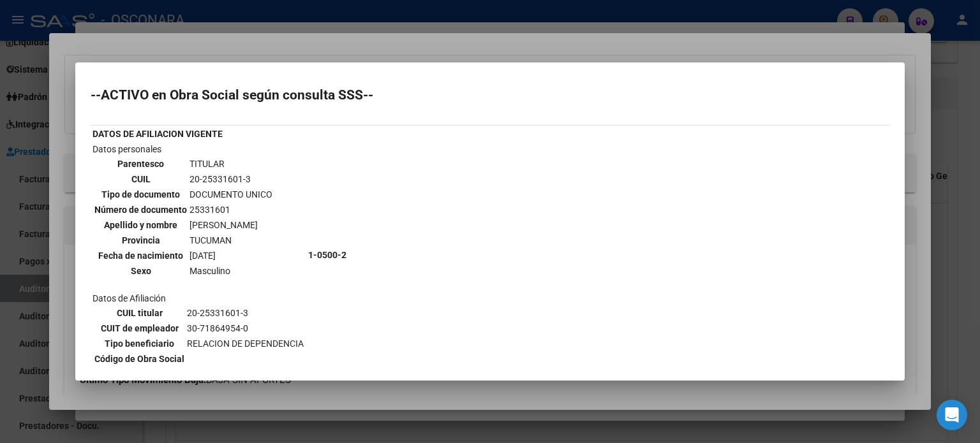  I want to click on th: Provincia, so click(140, 240).